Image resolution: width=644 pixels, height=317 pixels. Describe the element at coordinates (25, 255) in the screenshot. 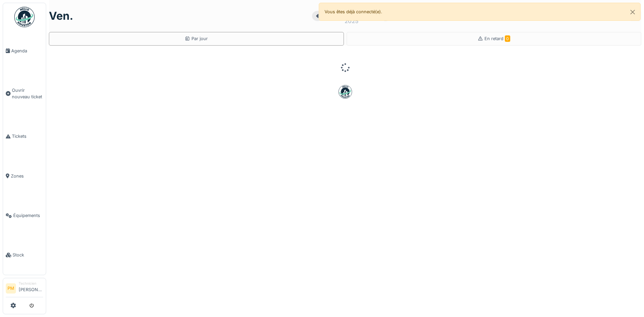

I see `a: Stock` at that location.